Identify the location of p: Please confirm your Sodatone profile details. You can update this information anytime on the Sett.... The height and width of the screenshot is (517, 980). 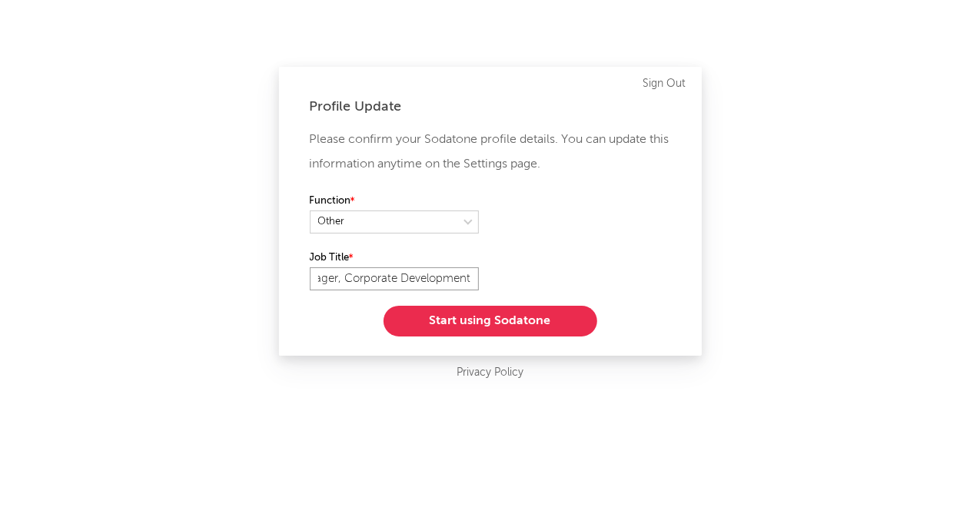
(490, 152).